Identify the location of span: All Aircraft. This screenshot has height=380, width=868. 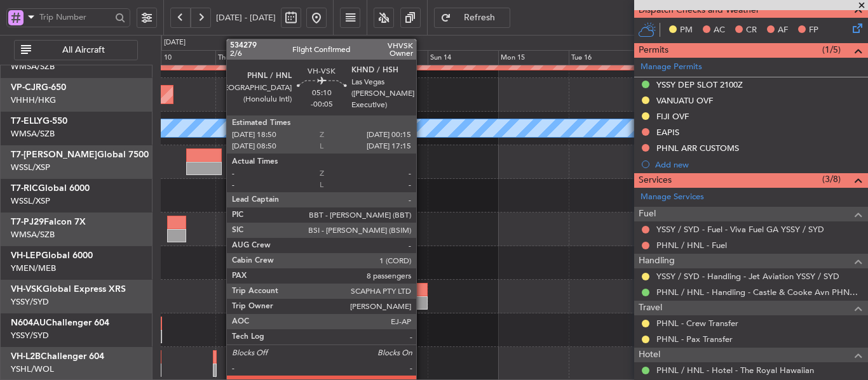
(83, 50).